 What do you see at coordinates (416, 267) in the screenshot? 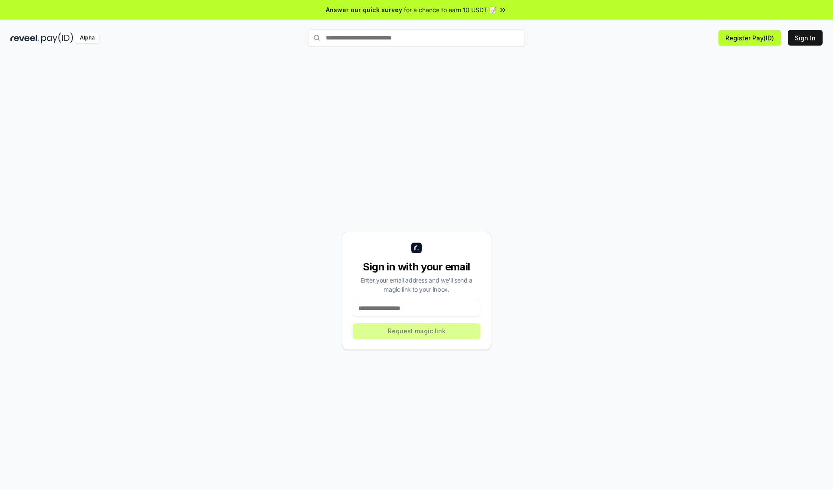
I see `div: Sign in with your email` at bounding box center [416, 267].